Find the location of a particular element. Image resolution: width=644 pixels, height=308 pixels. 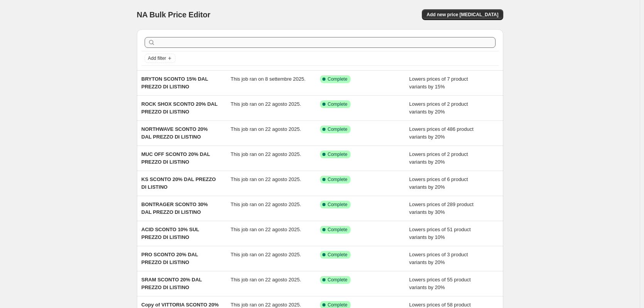

span: ROCK SHOX SCONTO 20% DAL PREZZO DI LISTINO is located at coordinates (179, 108).